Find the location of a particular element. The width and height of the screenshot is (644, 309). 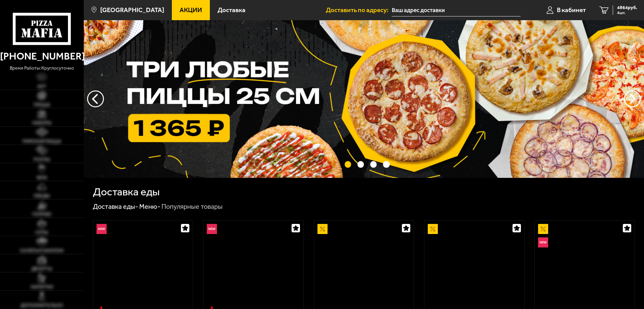

span: Пицца is located at coordinates (42, 105).